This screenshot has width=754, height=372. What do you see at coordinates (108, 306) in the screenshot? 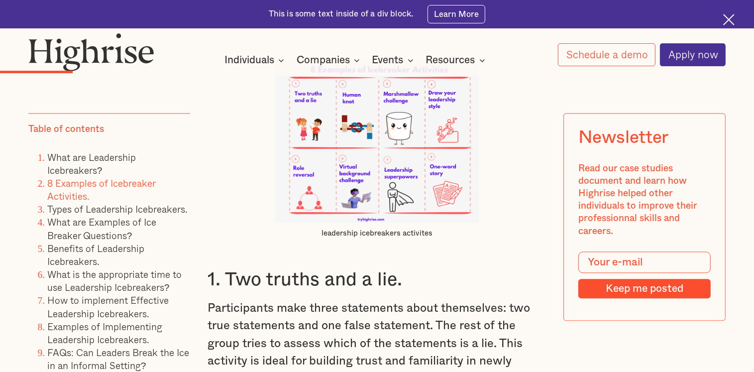
I see `a: How to implement Effective Leadership Icebreakers.` at bounding box center [108, 306].